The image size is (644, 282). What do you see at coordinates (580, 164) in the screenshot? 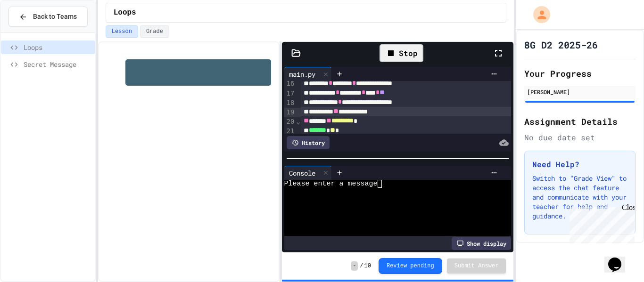
I see `h3: Need Help?` at bounding box center [580, 164].